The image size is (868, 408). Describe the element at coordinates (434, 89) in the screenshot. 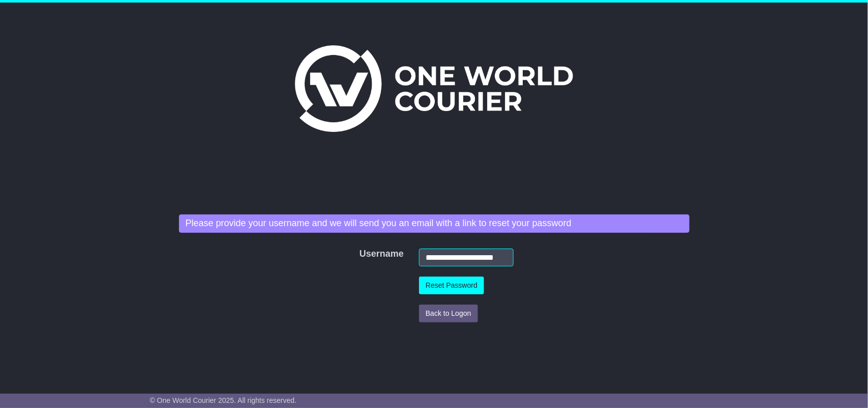

I see `img: One World` at that location.